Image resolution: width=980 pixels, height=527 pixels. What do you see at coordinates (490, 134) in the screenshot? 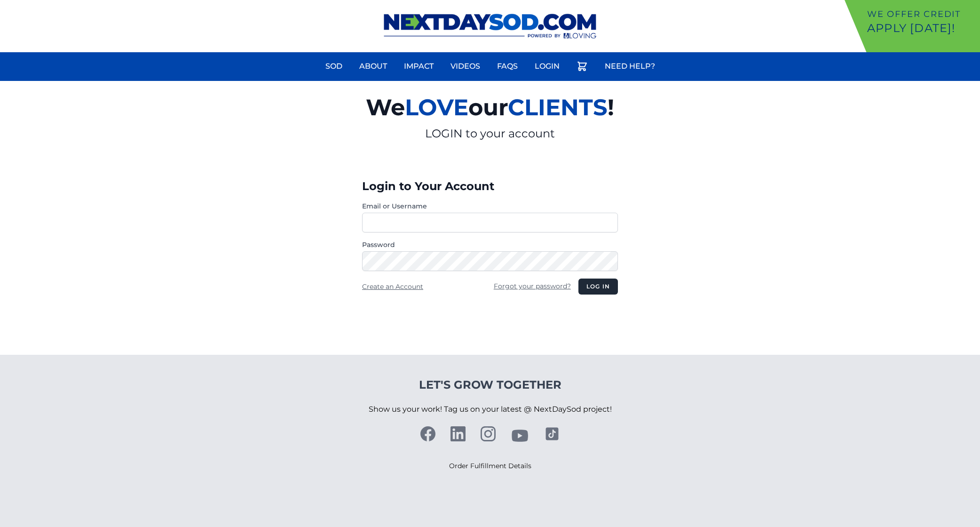
I see `p: LOGIN to your account` at bounding box center [490, 134].